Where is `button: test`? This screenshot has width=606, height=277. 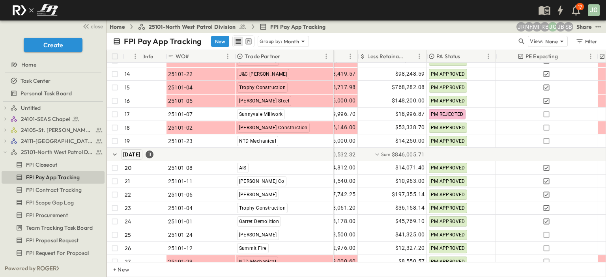
button: test is located at coordinates (598, 27).